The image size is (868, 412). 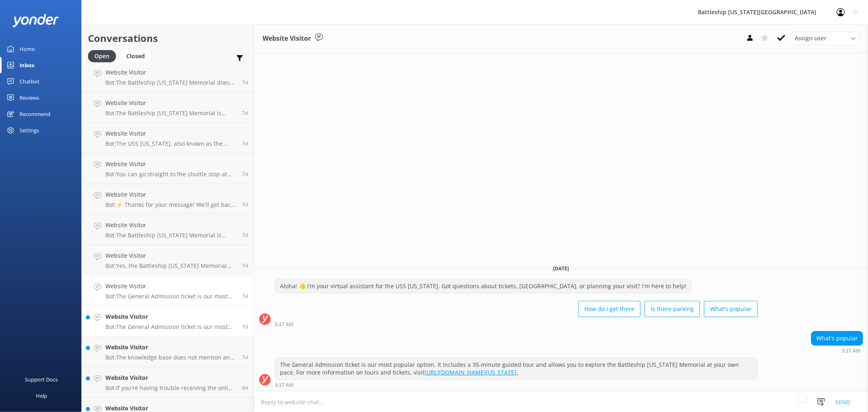 I want to click on div: Reviews, so click(x=29, y=98).